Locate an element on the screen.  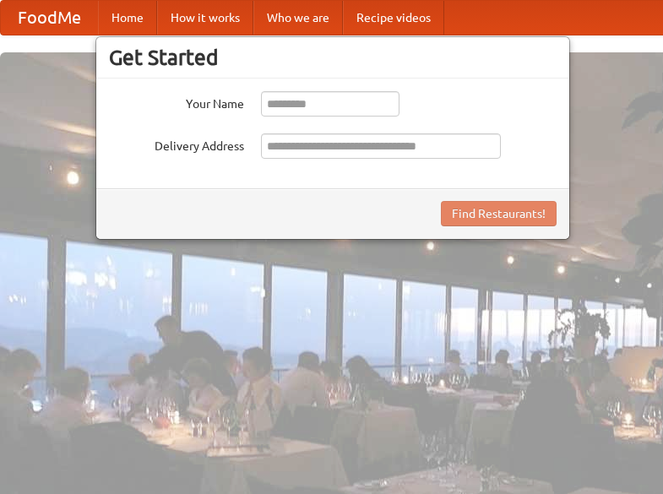
h3: Get Started is located at coordinates (333, 57).